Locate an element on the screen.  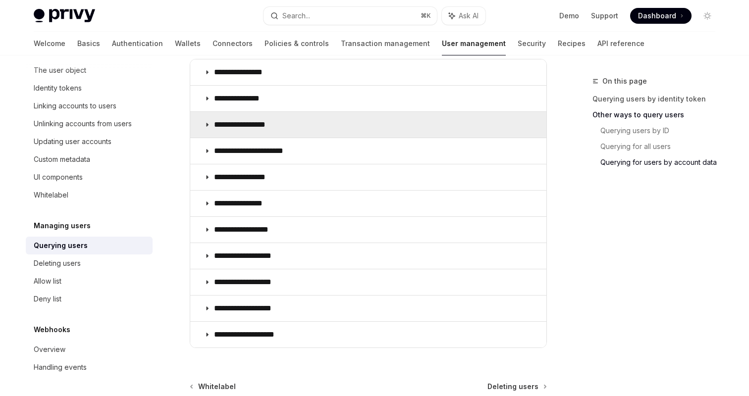
a: Support is located at coordinates (604, 16).